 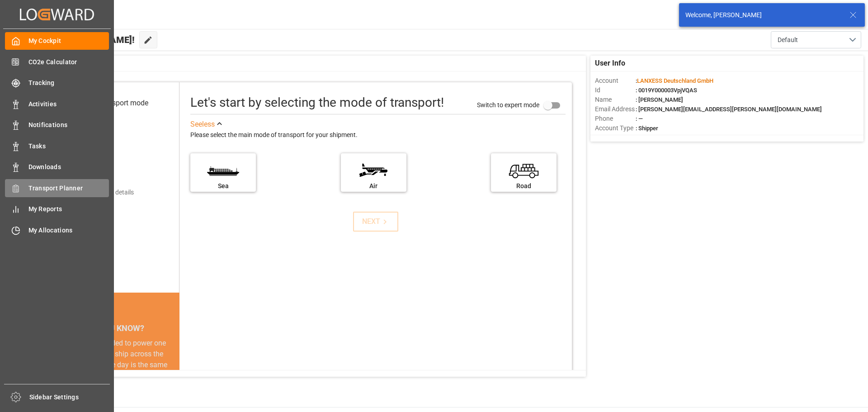 What do you see at coordinates (647, 128) in the screenshot?
I see `span: : Shipper` at bounding box center [647, 128].